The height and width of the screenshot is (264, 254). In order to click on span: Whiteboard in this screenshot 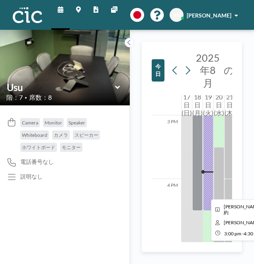, I will do `click(35, 135)`.